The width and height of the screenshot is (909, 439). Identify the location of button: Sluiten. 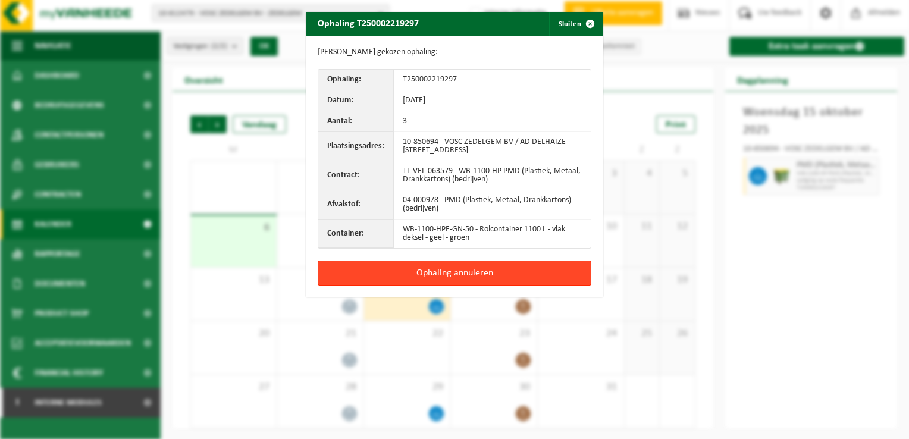
(575, 24).